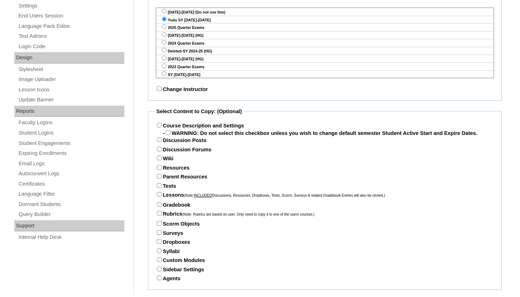 The image size is (520, 297). I want to click on input: Lessons(Note:INCLUDEDDiscussions, Resources, Dropboxes, Tests, Scorm, Surveys & related Gradebook..., so click(159, 194).